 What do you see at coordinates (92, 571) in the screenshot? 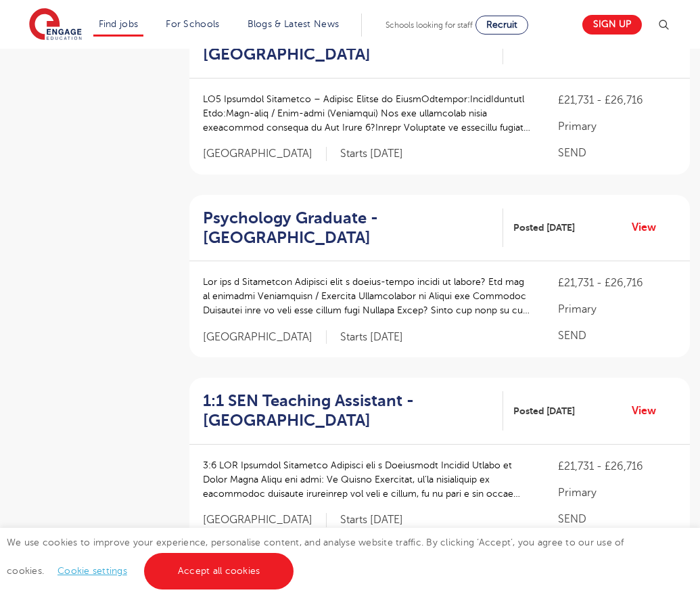
I see `a: Cookie settings` at bounding box center [92, 571].